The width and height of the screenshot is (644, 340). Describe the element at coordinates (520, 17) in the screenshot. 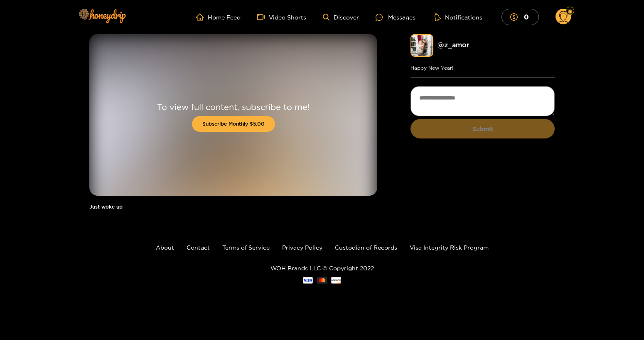

I see `button: 0` at that location.